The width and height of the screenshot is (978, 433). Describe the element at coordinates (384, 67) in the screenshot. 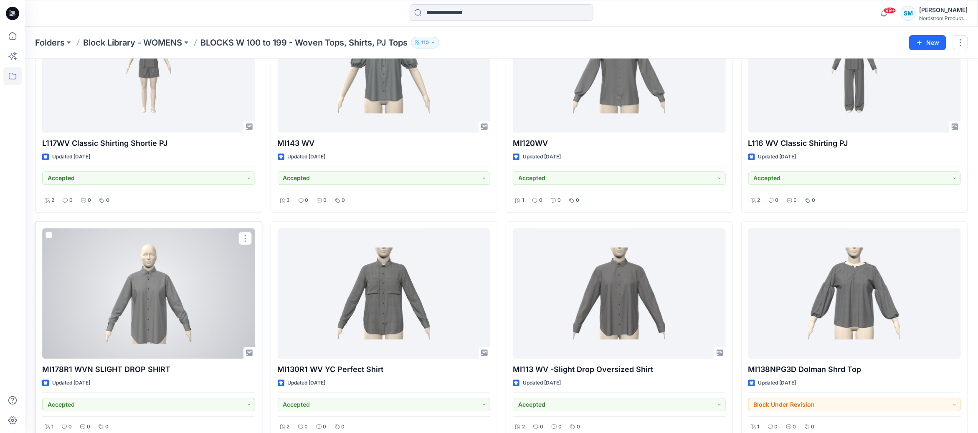

I see `a: MI143 WV` at that location.